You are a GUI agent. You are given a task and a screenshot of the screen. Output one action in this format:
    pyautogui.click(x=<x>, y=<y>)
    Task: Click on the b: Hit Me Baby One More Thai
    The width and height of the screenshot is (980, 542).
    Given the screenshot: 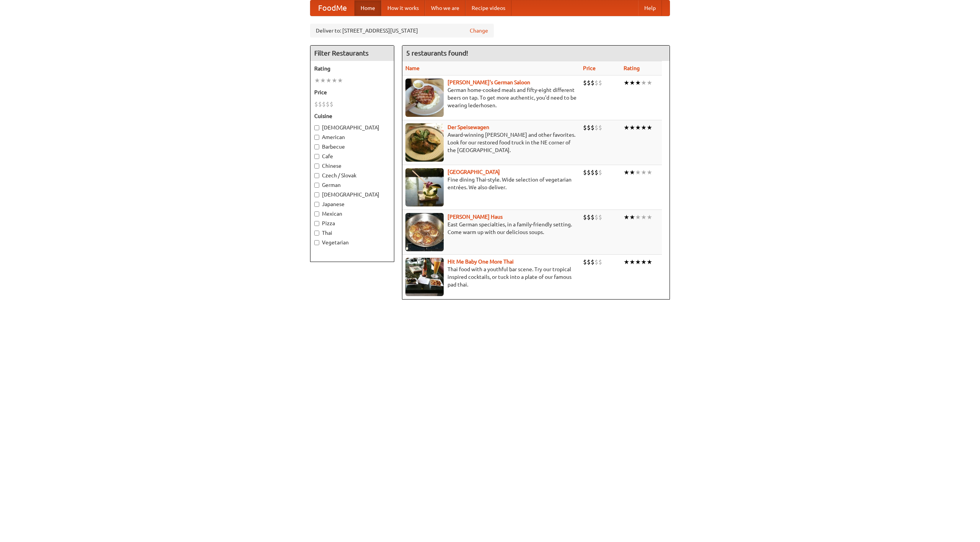 What is the action you would take?
    pyautogui.click(x=481, y=261)
    